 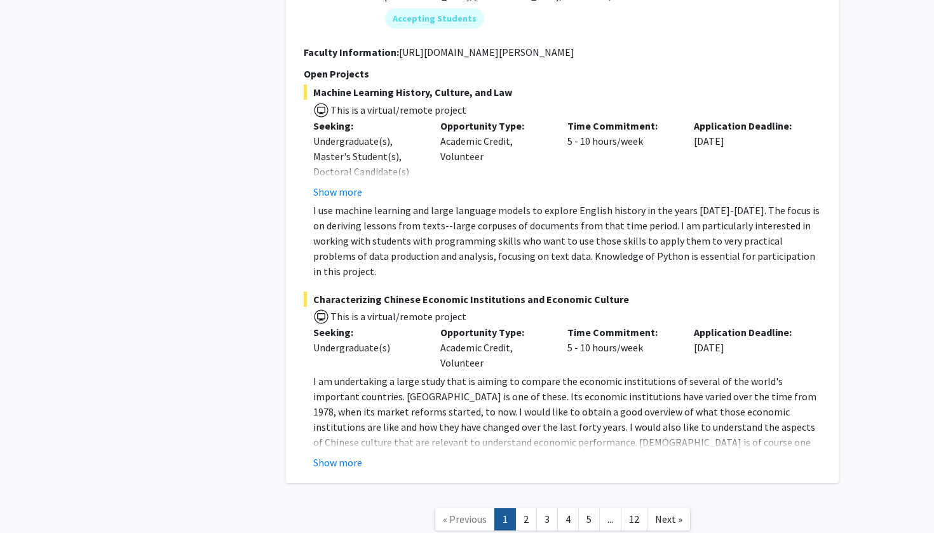 What do you see at coordinates (563, 299) in the screenshot?
I see `span: Characterizing Chinese Economic Institutions and Economic Culture` at bounding box center [563, 299].